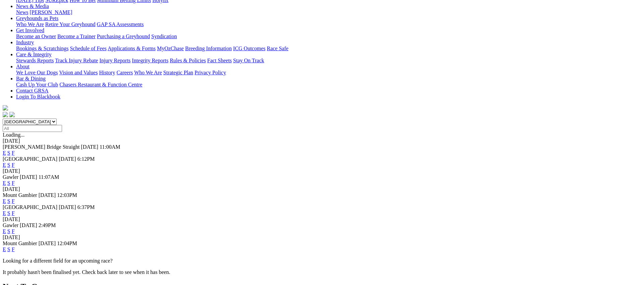 The width and height of the screenshot is (644, 285). What do you see at coordinates (188, 60) in the screenshot?
I see `a: Rules & Policies` at bounding box center [188, 60].